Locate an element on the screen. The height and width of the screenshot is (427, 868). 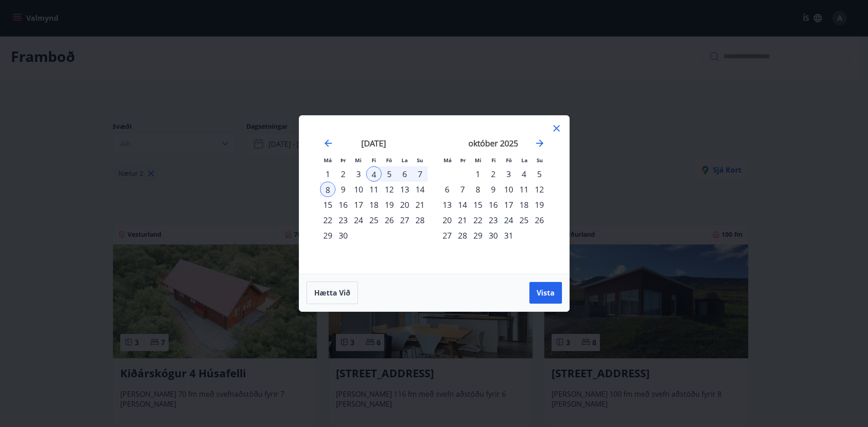
div: 5 is located at coordinates (389, 174).